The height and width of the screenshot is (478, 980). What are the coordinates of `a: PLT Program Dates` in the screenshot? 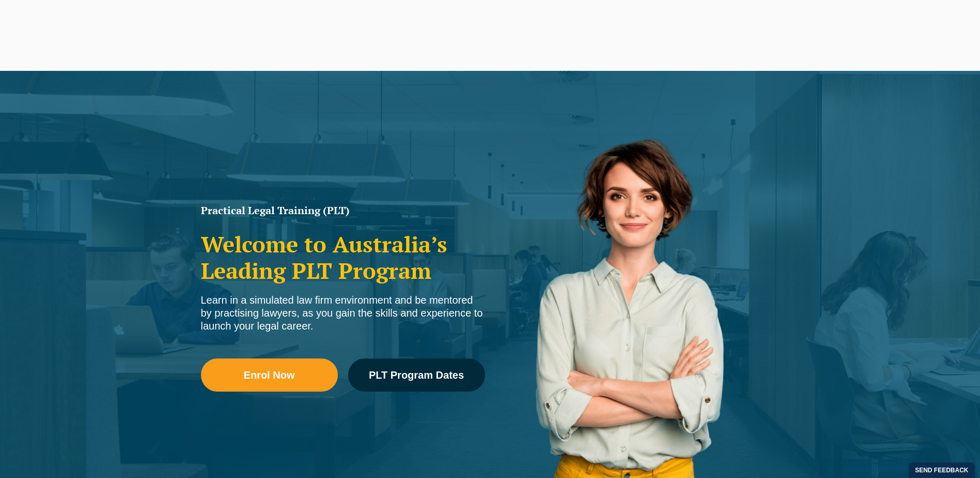 It's located at (417, 375).